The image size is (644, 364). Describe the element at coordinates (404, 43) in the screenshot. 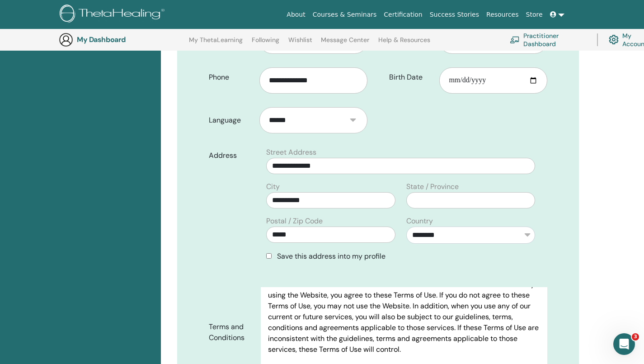

I see `a: Help & Resources` at that location.